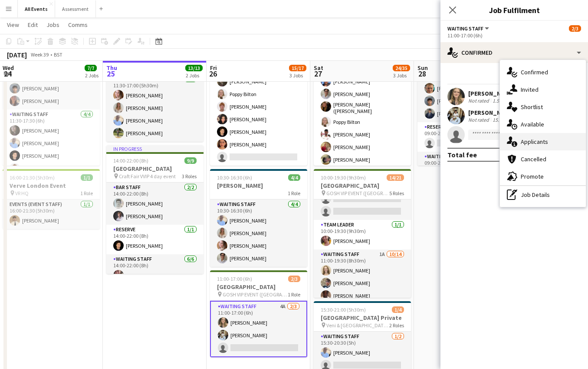 The width and height of the screenshot is (588, 369). Describe the element at coordinates (191, 160) in the screenshot. I see `span: 9/9` at that location.